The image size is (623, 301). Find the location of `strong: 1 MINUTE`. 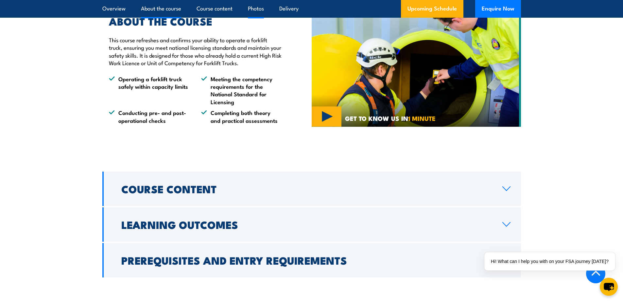

strong: 1 MINUTE is located at coordinates (422, 118).